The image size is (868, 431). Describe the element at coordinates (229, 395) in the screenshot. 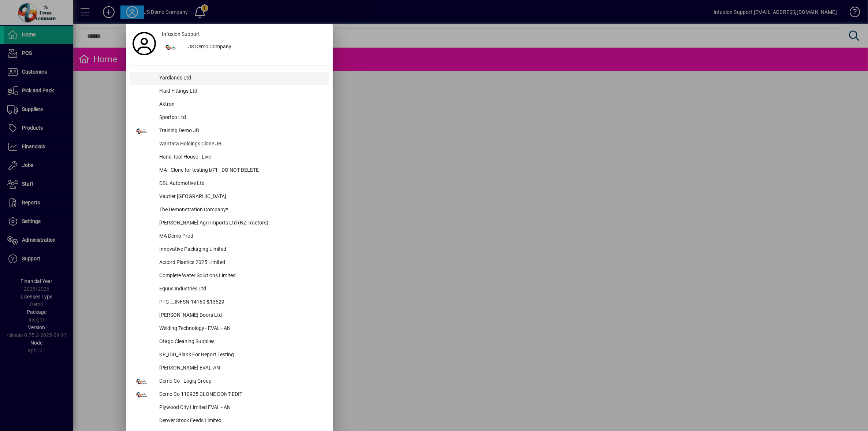

I see `button: Demo Co 110925 CLONE DONT EDIT` at that location.